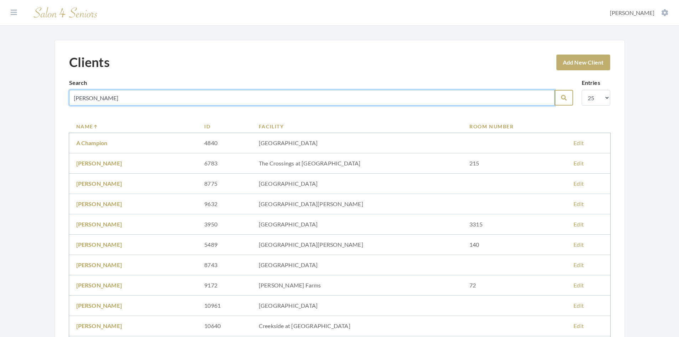 The height and width of the screenshot is (337, 679). What do you see at coordinates (312, 98) in the screenshot?
I see `input: Search by name, facility or room number` at bounding box center [312, 98].